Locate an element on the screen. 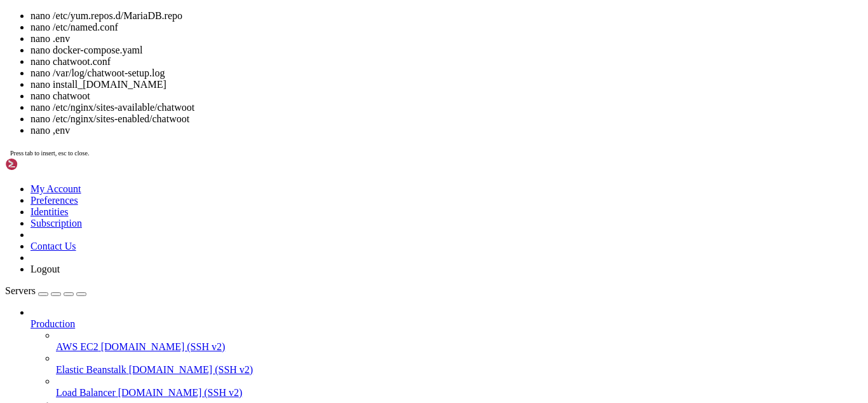 The height and width of the screenshot is (403, 868). span: AWS EC2 is located at coordinates (77, 346).